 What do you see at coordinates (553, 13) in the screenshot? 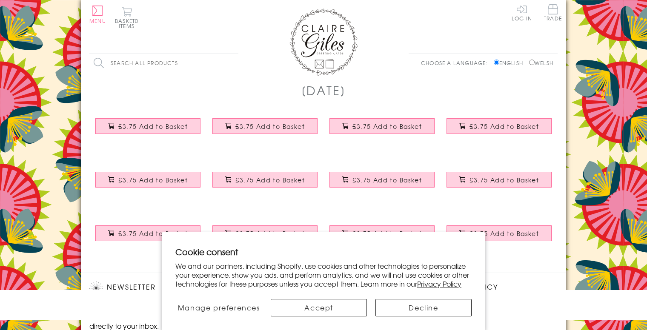
I see `a: Trade` at bounding box center [553, 13].